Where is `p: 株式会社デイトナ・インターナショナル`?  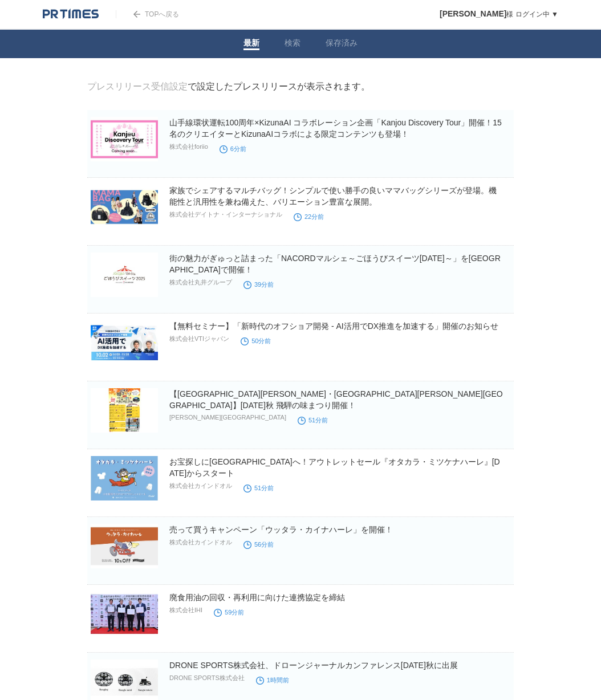 p: 株式会社デイトナ・インターナショナル is located at coordinates (226, 214).